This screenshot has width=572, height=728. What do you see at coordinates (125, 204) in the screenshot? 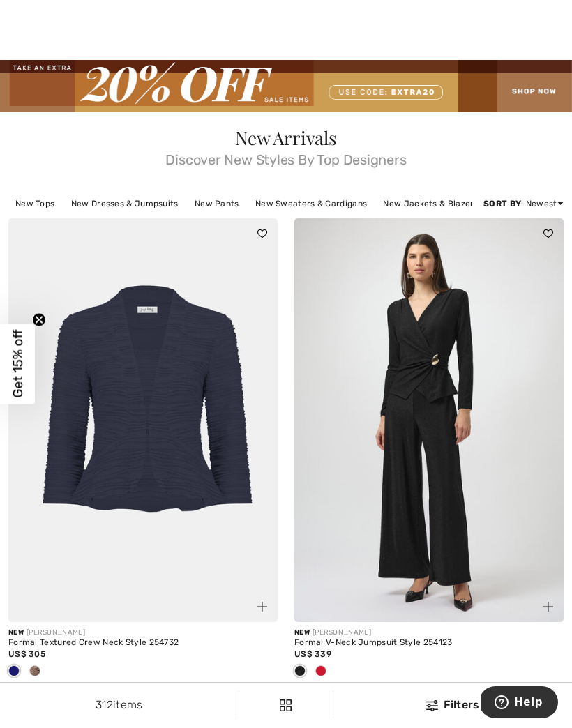
I see `a: New Dresses & Jumpsuits` at bounding box center [125, 204].